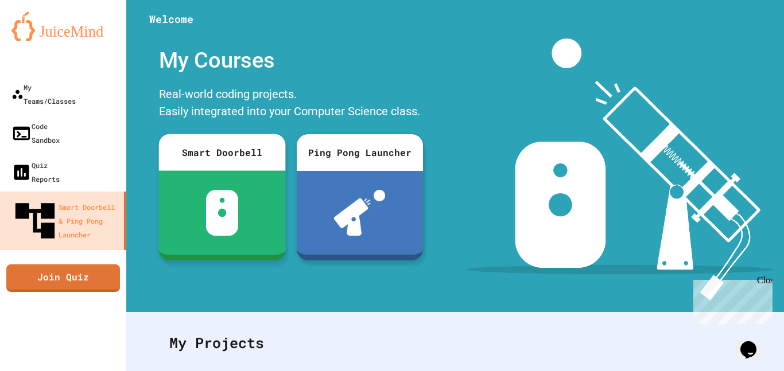 The image size is (784, 371). I want to click on div: Chat with us now!Close, so click(42, 38).